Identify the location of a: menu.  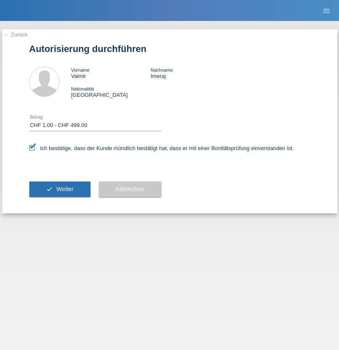
(326, 10).